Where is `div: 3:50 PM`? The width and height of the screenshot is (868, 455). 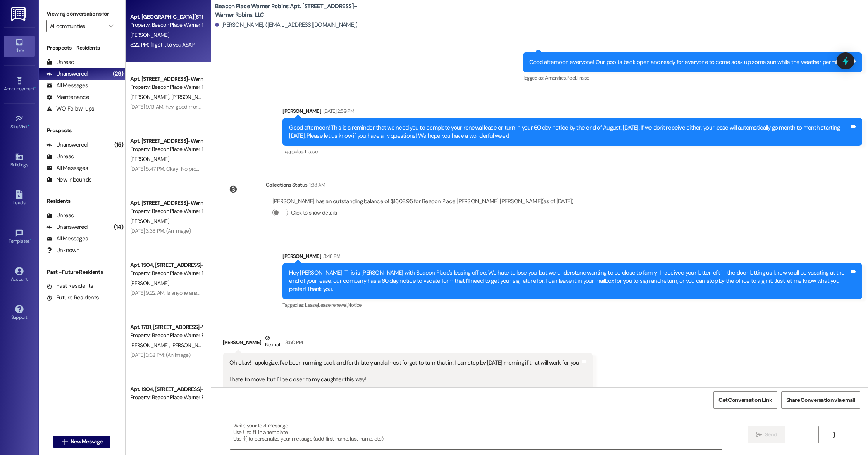
div: 3:50 PM is located at coordinates (293, 342).